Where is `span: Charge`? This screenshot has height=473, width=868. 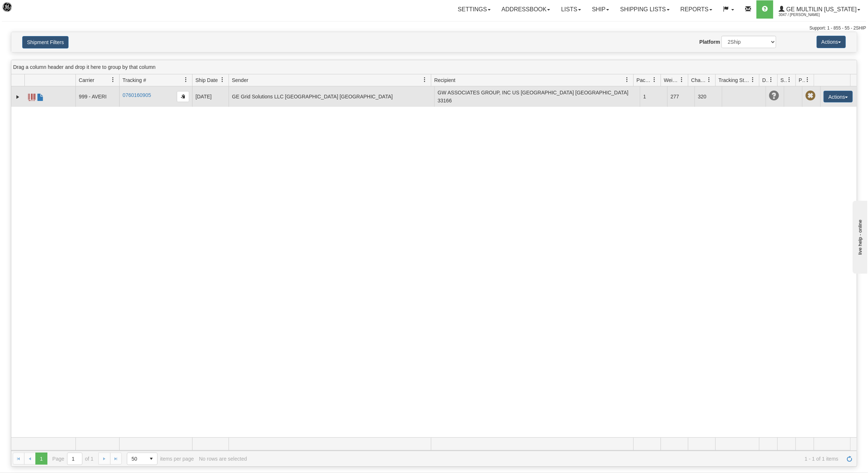 span: Charge is located at coordinates (698, 80).